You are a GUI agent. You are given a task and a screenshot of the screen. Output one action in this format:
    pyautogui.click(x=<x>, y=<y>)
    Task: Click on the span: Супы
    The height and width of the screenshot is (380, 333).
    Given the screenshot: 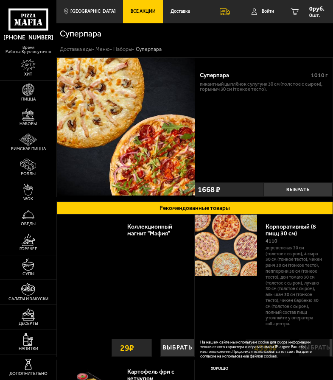 What is the action you would take?
    pyautogui.click(x=28, y=274)
    